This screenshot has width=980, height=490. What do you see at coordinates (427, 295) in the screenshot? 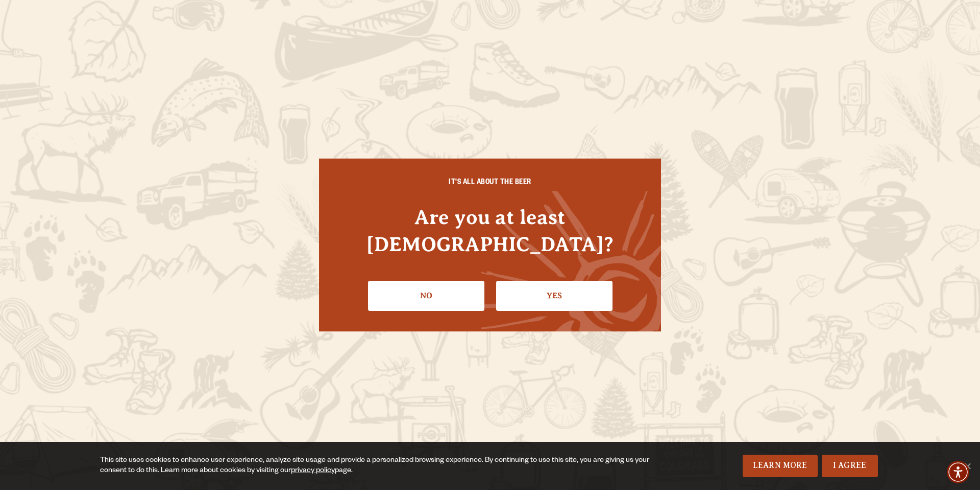
I see `a: No` at bounding box center [427, 295].